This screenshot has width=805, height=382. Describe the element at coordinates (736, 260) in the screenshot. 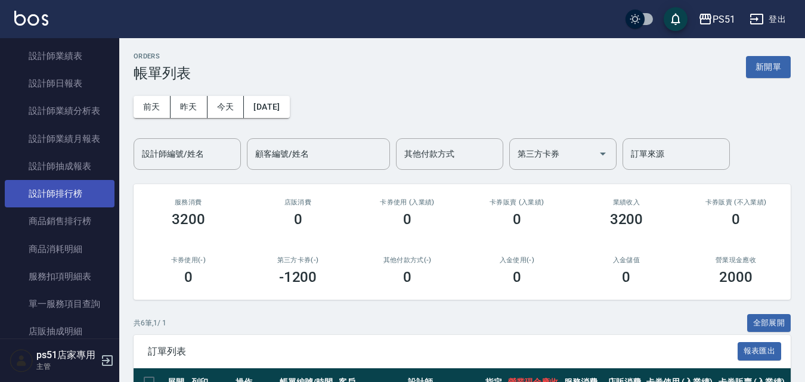

I see `h2: 營業現金應收` at that location.